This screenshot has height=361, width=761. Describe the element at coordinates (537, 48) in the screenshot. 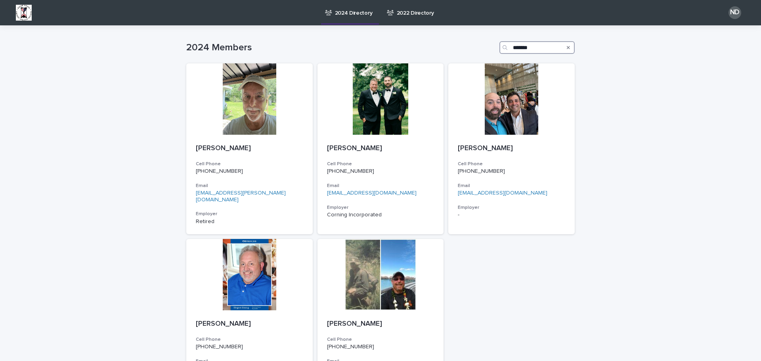

I see `input: Search` at that location.